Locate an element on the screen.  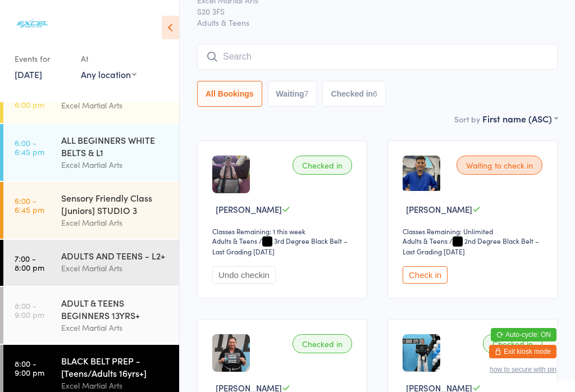
img: Excel Martial Arts is located at coordinates (32, 23).